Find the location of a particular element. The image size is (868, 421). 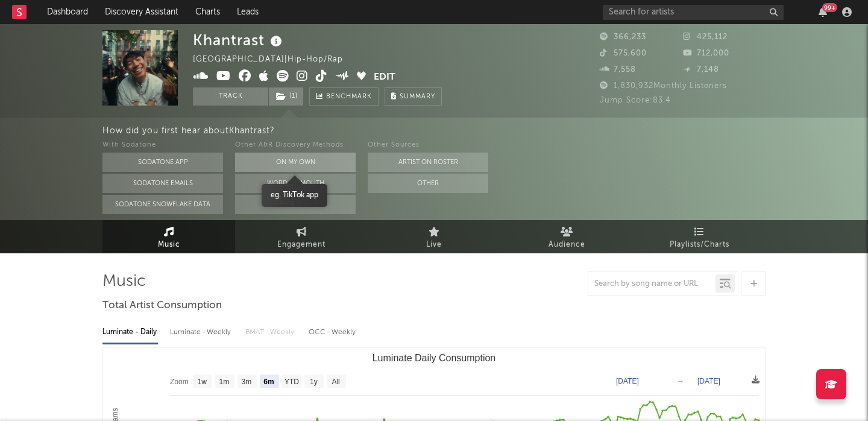

a: Audience is located at coordinates (567, 236).